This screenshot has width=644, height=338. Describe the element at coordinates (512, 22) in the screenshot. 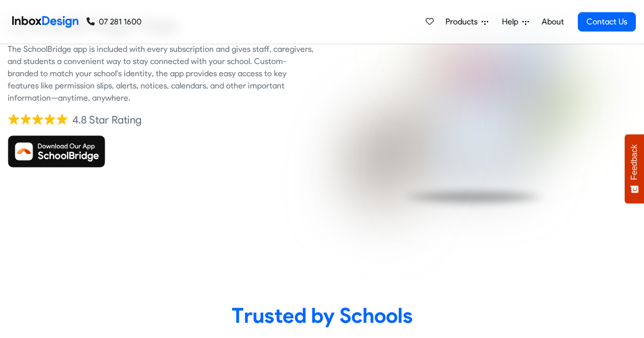

I see `span: Help` at that location.